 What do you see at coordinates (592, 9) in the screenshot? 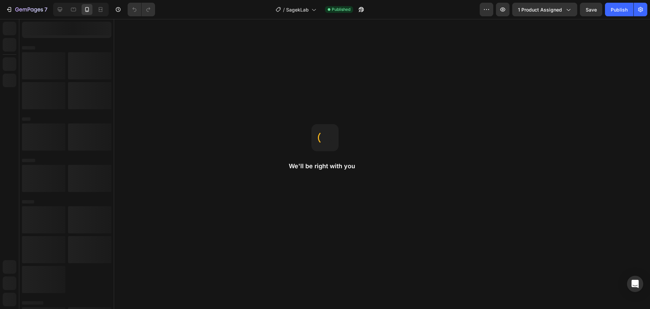
I see `button: Save` at bounding box center [592, 9].